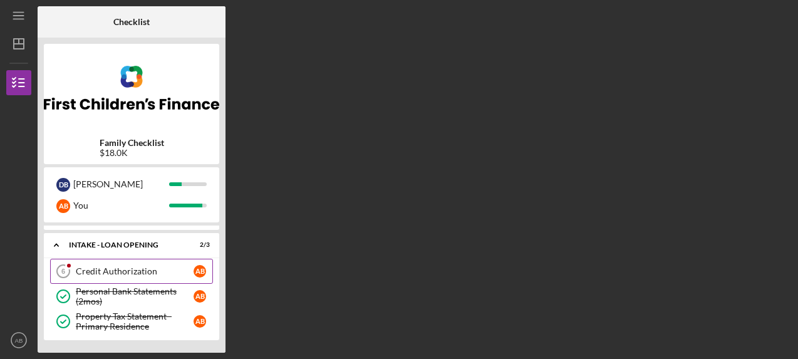 This screenshot has width=798, height=359. I want to click on b: Checklist, so click(131, 22).